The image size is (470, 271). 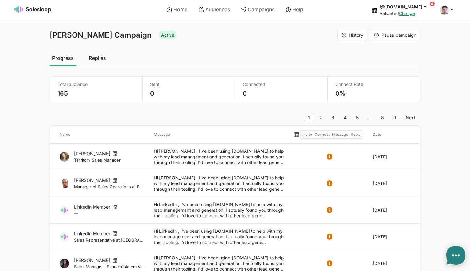 What do you see at coordinates (281, 84) in the screenshot?
I see `p: Connected` at bounding box center [281, 84].